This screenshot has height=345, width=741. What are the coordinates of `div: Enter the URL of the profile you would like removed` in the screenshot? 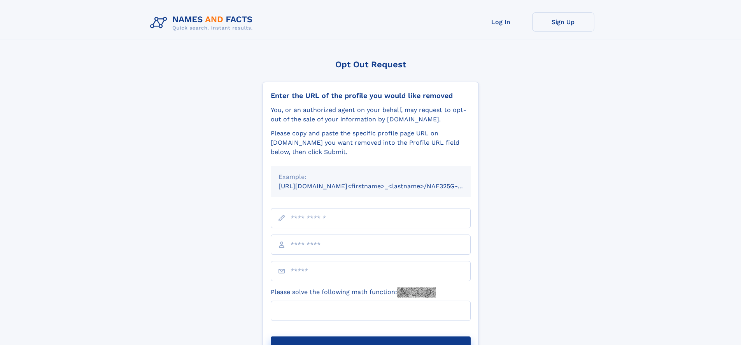 It's located at (371, 96).